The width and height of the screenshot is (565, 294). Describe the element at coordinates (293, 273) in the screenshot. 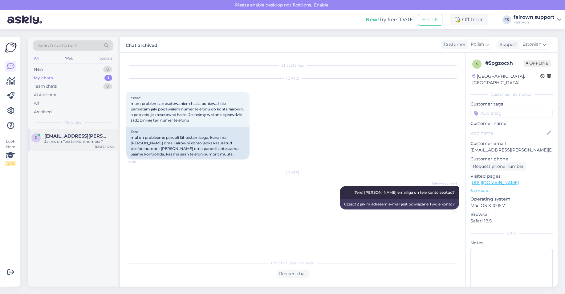

I see `div: Reopen chat` at that location.